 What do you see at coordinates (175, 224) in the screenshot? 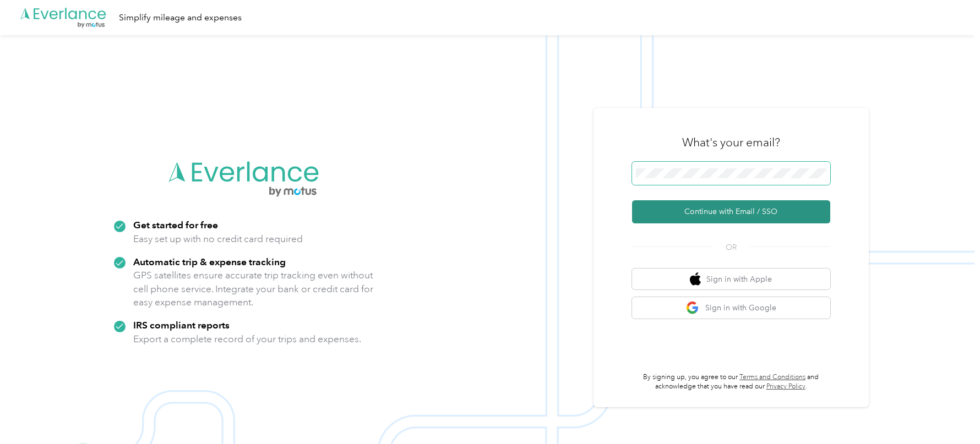
I see `strong: Get started for free` at bounding box center [175, 224].